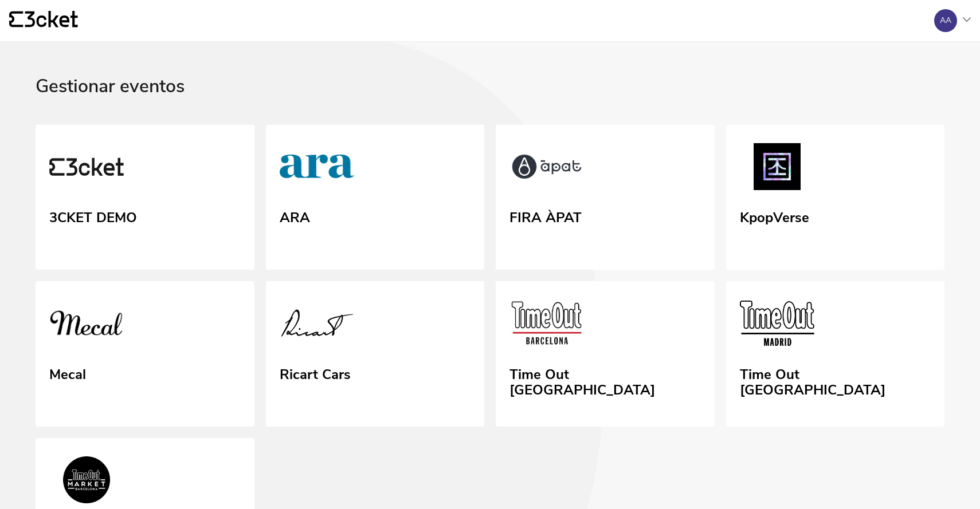 This screenshot has height=509, width=980. Describe the element at coordinates (375, 354) in the screenshot. I see `a: Ricart Cars Ricart Cars` at that location.